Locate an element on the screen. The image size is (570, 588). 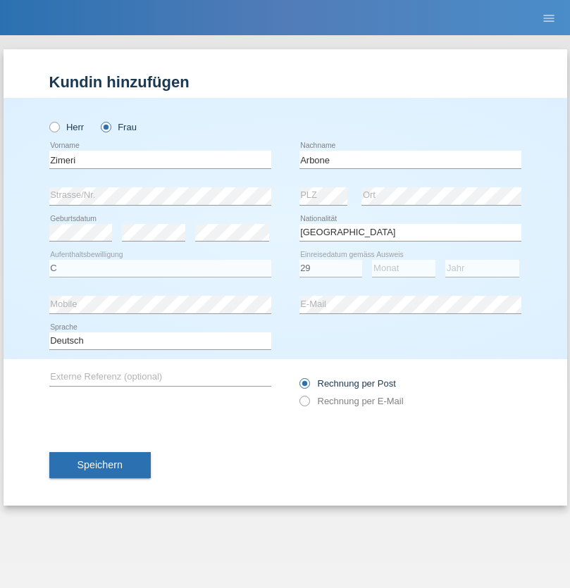
input: Rechnung per Post is located at coordinates (303, 387).